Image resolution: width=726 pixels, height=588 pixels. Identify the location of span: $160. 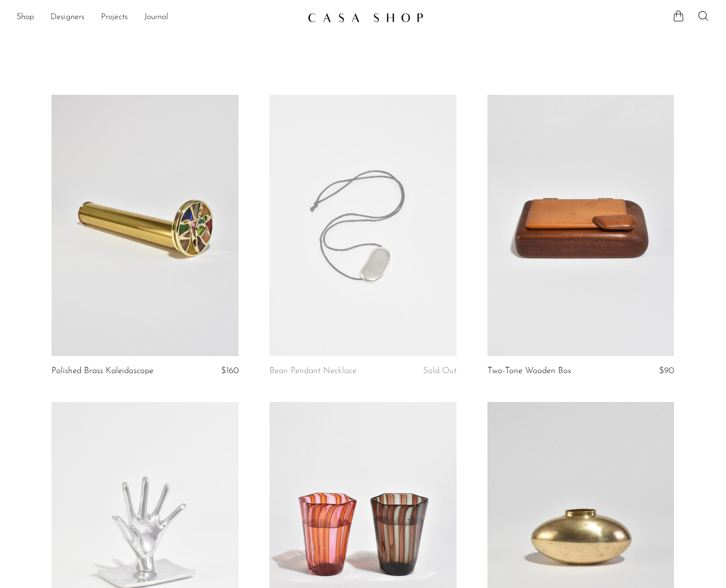
(230, 371).